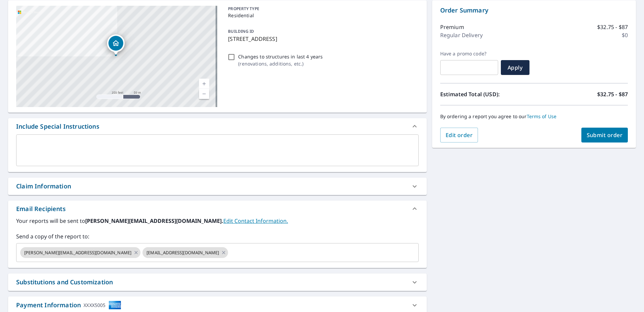 This screenshot has height=312, width=644. What do you see at coordinates (322, 9) in the screenshot?
I see `p: PROPERTY TYPE` at bounding box center [322, 9].